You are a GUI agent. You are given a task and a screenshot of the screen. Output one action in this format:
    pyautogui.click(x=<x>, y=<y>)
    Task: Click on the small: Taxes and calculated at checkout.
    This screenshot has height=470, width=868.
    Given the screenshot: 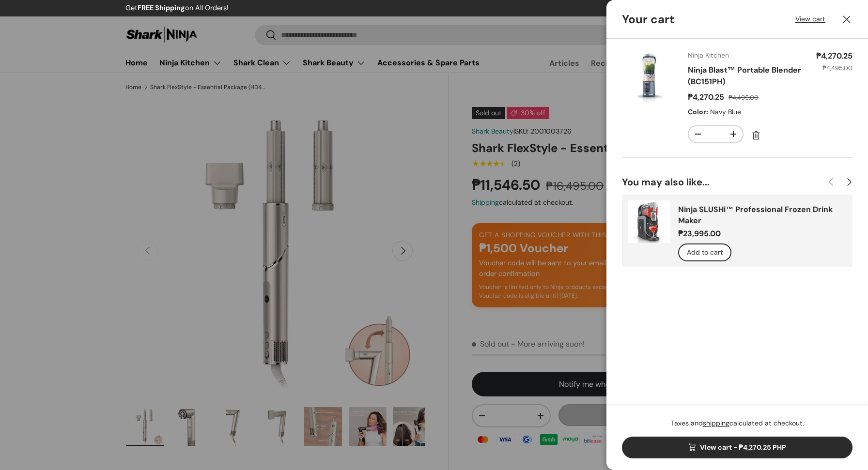 What is the action you would take?
    pyautogui.click(x=737, y=423)
    